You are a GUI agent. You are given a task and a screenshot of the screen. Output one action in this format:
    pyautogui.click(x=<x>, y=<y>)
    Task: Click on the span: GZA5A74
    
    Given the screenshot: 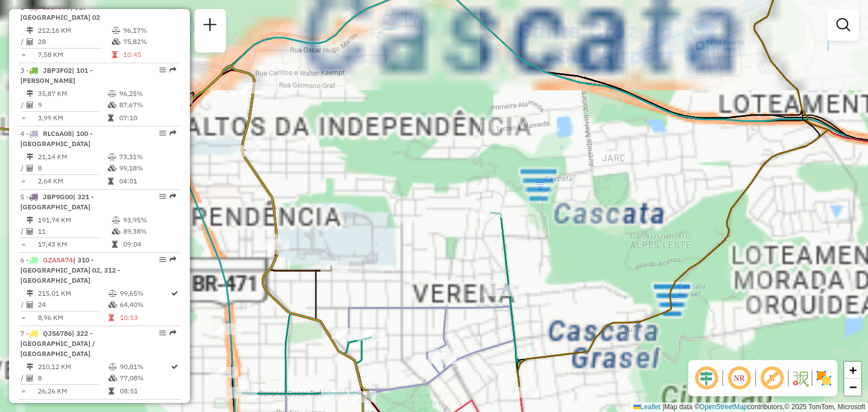 What is the action you would take?
    pyautogui.click(x=58, y=259)
    